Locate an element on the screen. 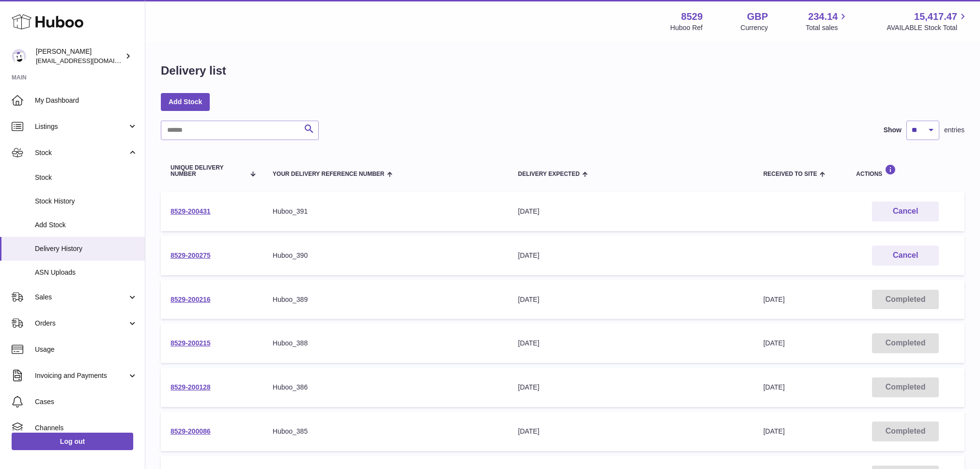  span: Usage is located at coordinates (86, 349).